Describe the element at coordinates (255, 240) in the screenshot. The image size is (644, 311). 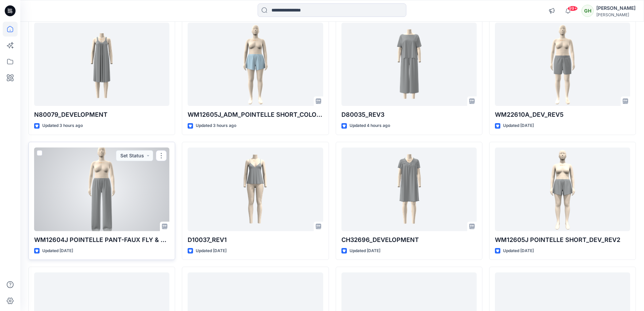
I see `p: D10037_REV1` at that location.